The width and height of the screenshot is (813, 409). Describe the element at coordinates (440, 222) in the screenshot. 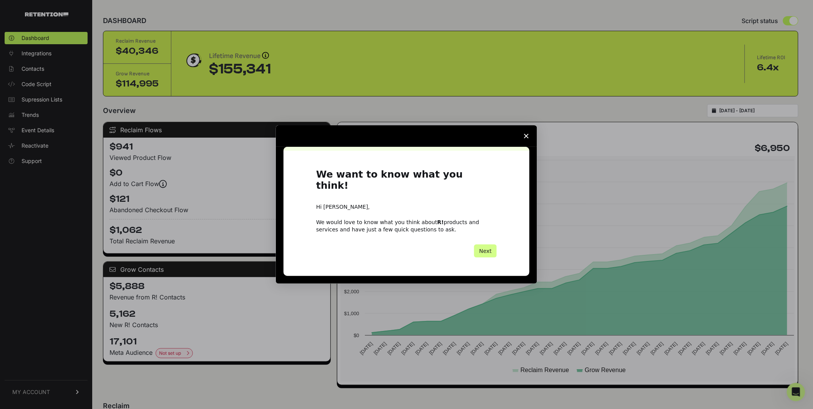

I see `b: R!` at that location.